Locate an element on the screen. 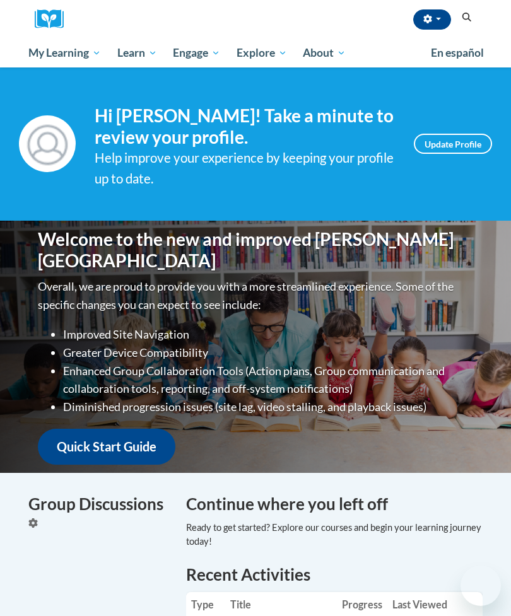  span: About is located at coordinates (324, 53).